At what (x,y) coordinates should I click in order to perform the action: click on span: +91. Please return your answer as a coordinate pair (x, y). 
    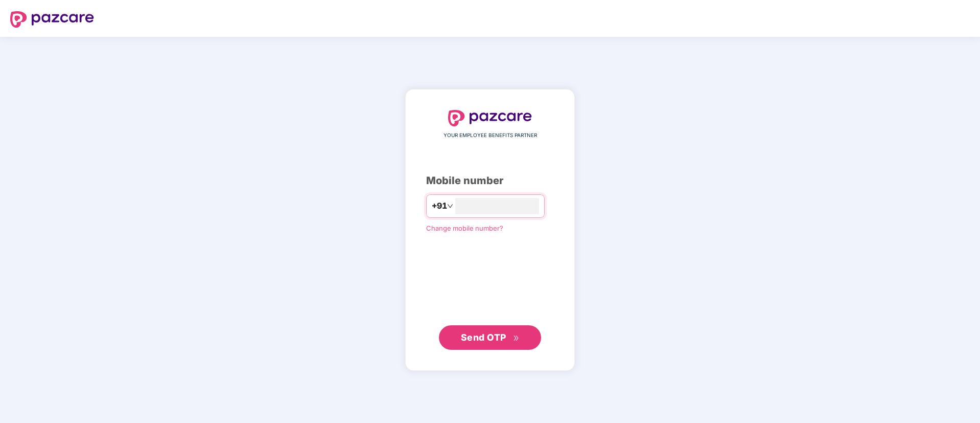
    Looking at the image, I should click on (439, 205).